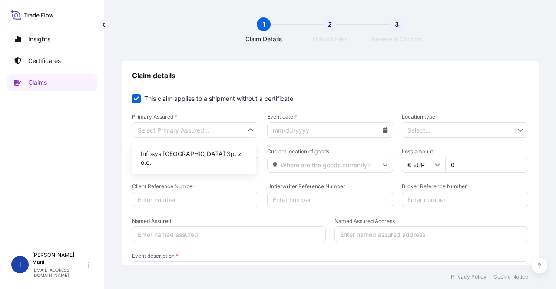 The image size is (556, 289). I want to click on span: 1, so click(264, 24).